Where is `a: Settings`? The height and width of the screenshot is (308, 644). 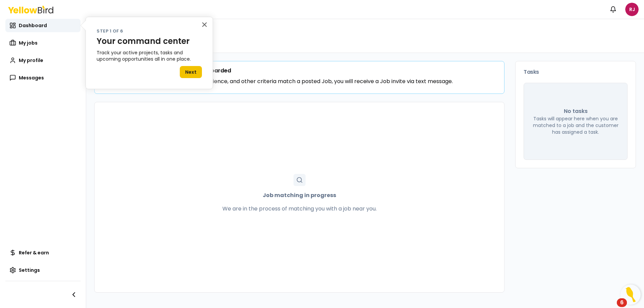
a: Settings is located at coordinates (43, 270).